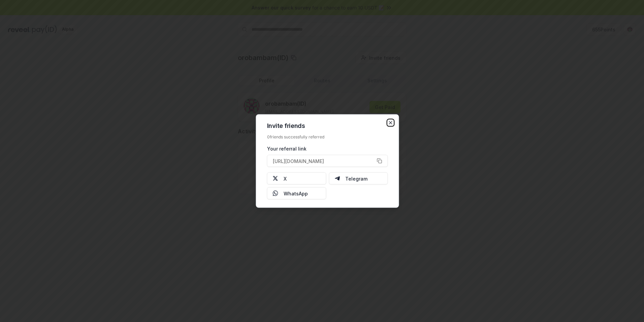 The height and width of the screenshot is (322, 644). I want to click on img: Whatsapp, so click(275, 193).